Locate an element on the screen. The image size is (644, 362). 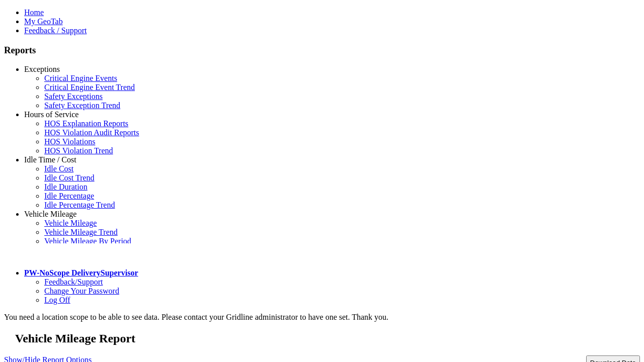
a: Home is located at coordinates (34, 12).